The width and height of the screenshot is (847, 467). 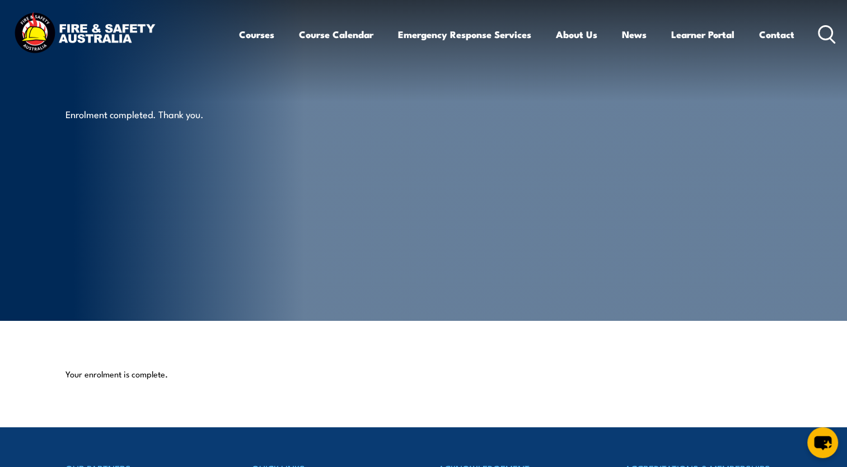 What do you see at coordinates (577, 34) in the screenshot?
I see `a: About Us` at bounding box center [577, 34].